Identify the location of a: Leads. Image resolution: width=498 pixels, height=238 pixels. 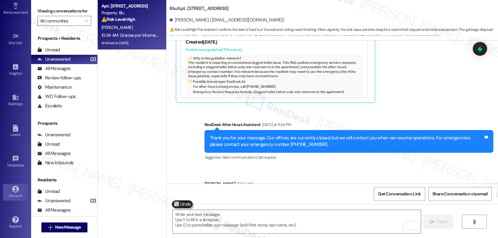
(16, 131).